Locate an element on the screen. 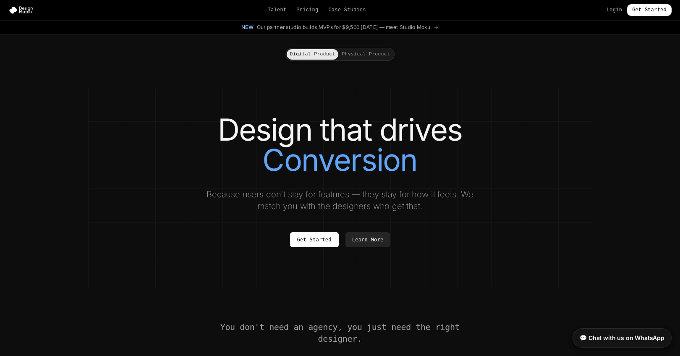 The width and height of the screenshot is (680, 356). h1: Design that drives is located at coordinates (340, 145).